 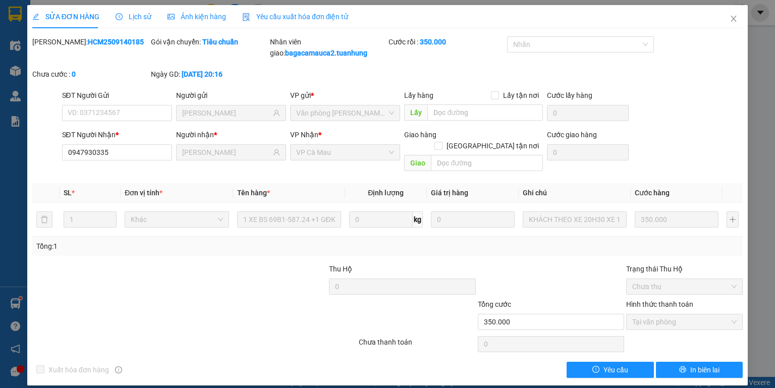 I want to click on th: Ghi chú, so click(x=575, y=193).